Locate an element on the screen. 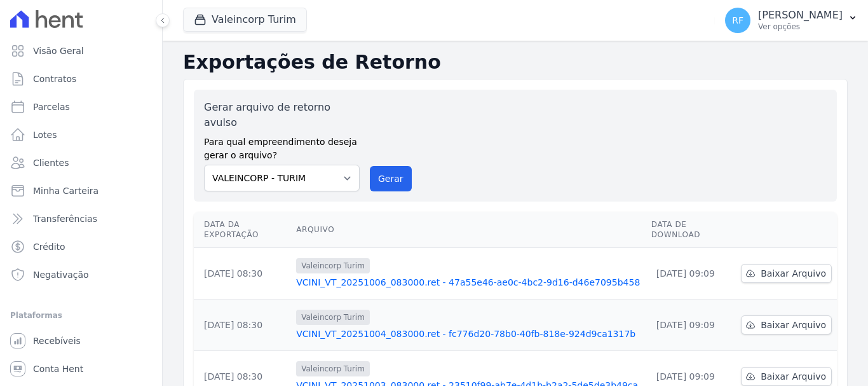 The height and width of the screenshot is (386, 868). th: Arquivo is located at coordinates (468, 229).